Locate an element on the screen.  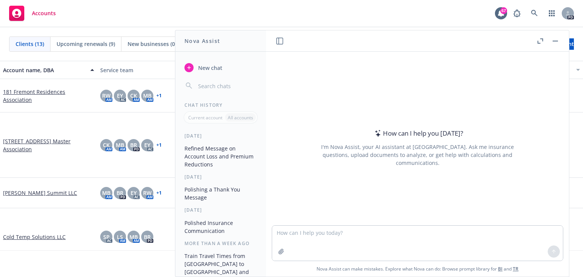
a: TR is located at coordinates (515, 268).